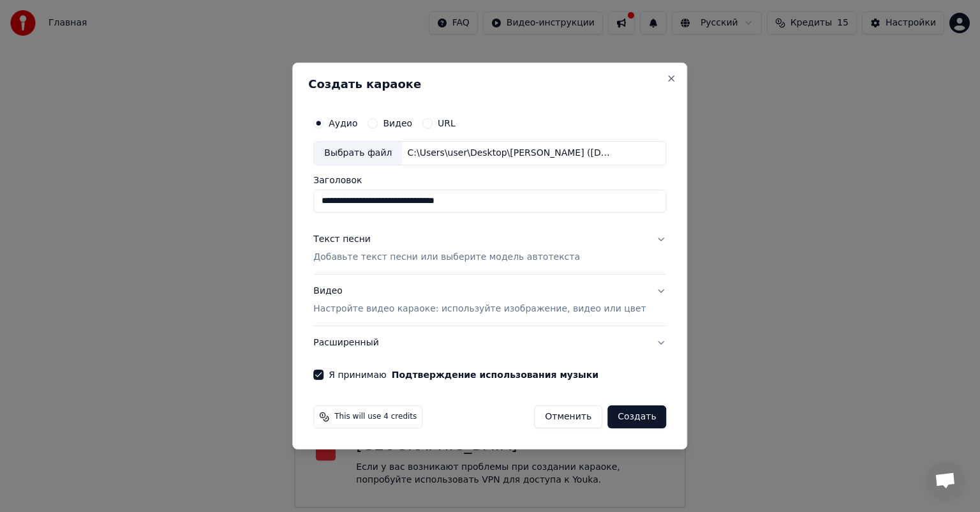 The height and width of the screenshot is (512, 980). I want to click on label: Аудио, so click(343, 123).